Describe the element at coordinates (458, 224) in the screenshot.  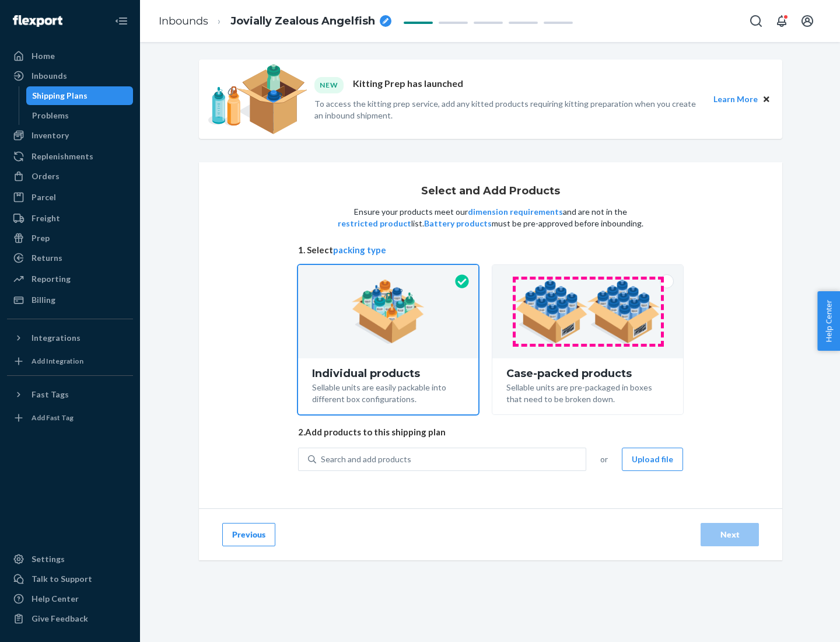
I see `button: Battery products` at that location.